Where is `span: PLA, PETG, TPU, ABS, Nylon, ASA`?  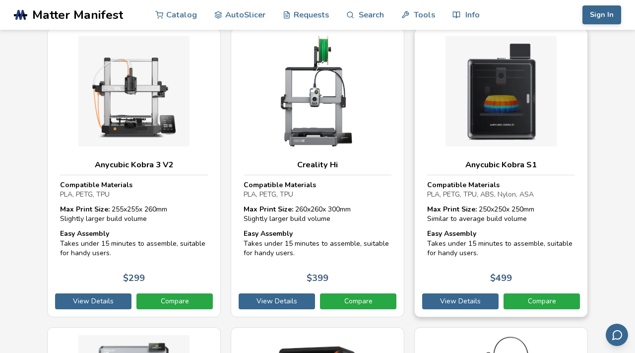
span: PLA, PETG, TPU, ABS, Nylon, ASA is located at coordinates (480, 194).